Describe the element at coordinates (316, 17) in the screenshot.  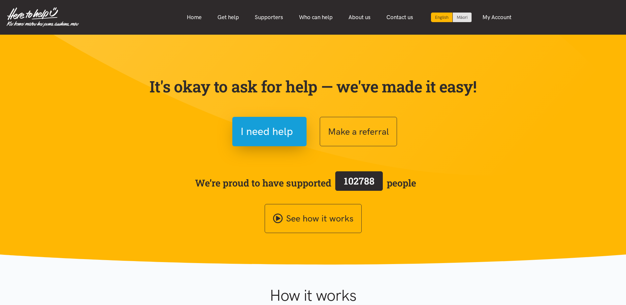
I see `a: Who can help` at that location.